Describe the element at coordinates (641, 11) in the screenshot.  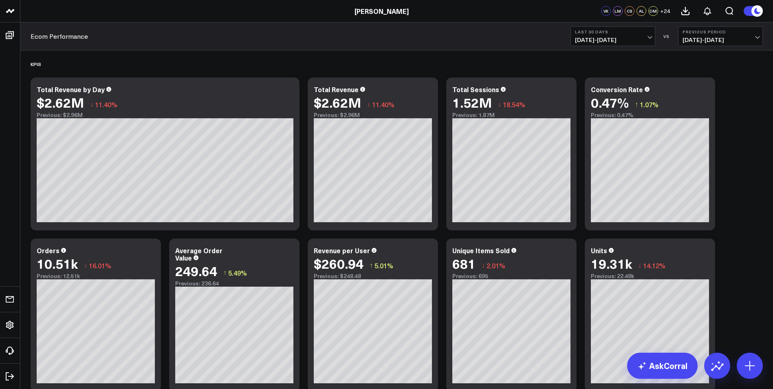
I see `div: AL` at that location.